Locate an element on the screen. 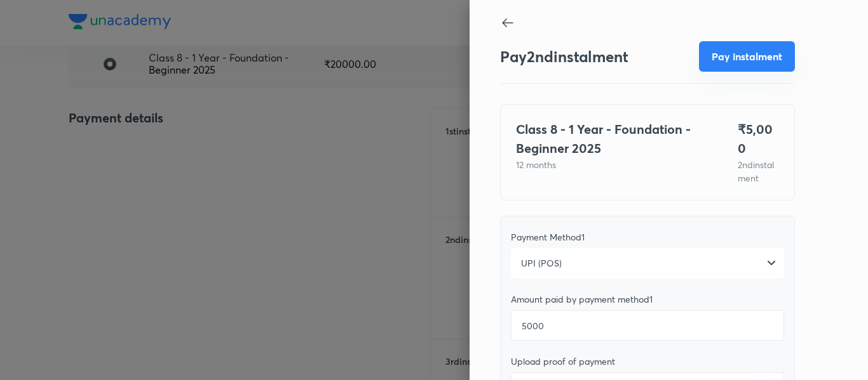 The height and width of the screenshot is (380, 868). div: Amount paid by payment method 1 is located at coordinates (647, 299).